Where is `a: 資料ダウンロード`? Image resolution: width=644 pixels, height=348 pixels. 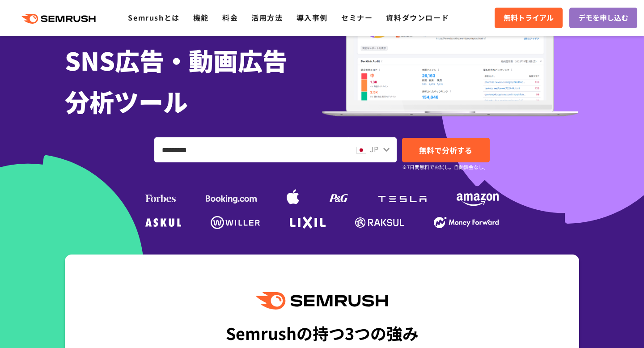
a: 資料ダウンロード is located at coordinates (417, 17).